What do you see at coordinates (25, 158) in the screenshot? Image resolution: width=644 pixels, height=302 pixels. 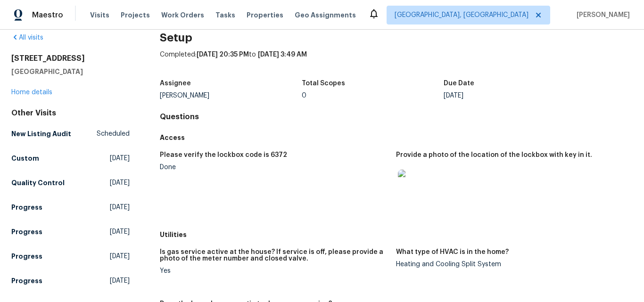 I see `h5: Custom` at bounding box center [25, 158].